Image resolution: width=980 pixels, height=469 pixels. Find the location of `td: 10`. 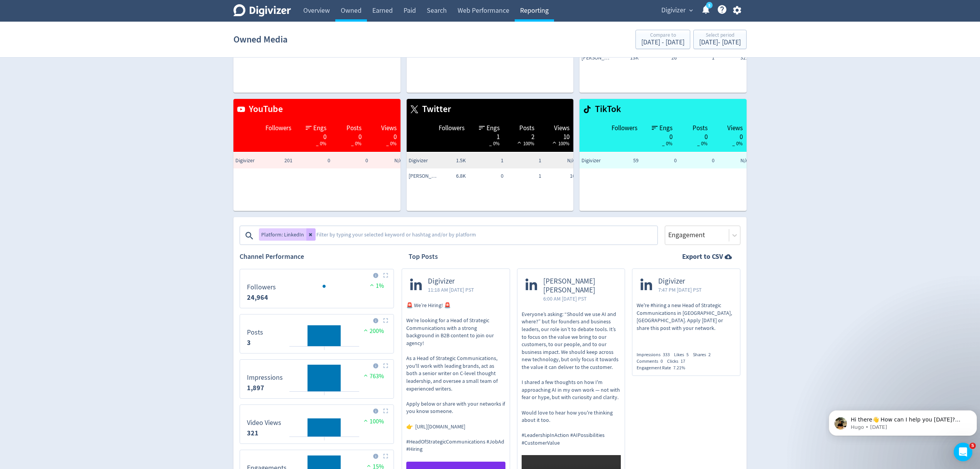

td: 10 is located at coordinates (562, 176).